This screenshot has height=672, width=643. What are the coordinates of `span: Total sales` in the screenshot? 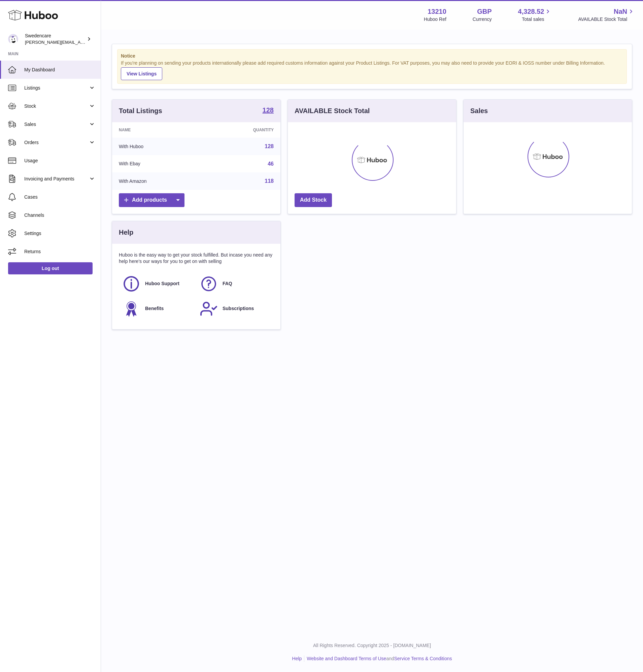 It's located at (537, 19).